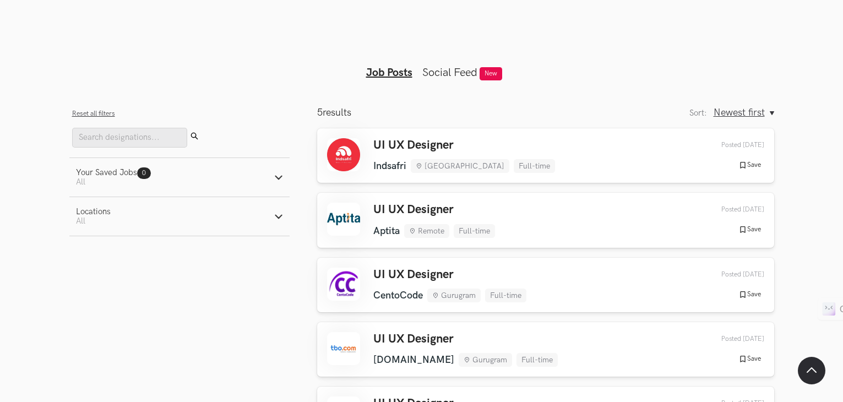  I want to click on div: 22nd Sep, so click(729, 145).